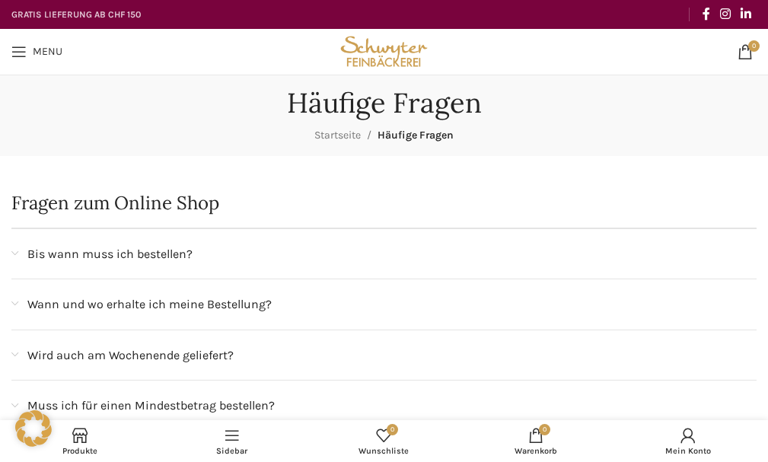 The width and height of the screenshot is (768, 462). What do you see at coordinates (232, 451) in the screenshot?
I see `span: Sidebar` at bounding box center [232, 451].